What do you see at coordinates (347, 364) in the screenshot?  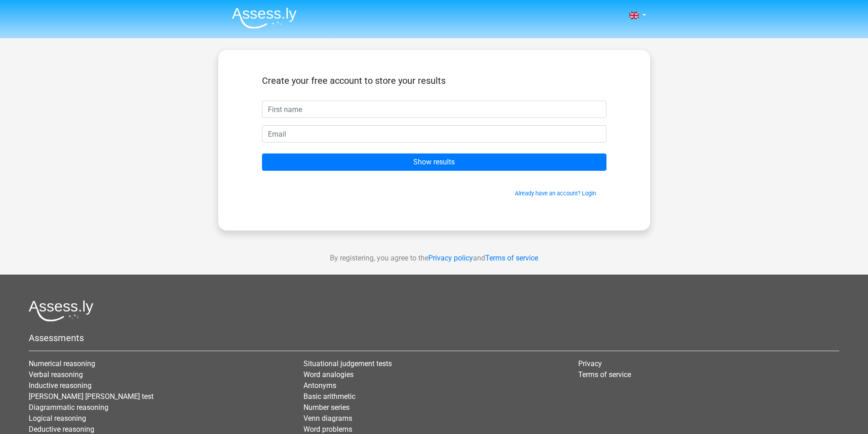 I see `a: Situational judgement tests` at bounding box center [347, 364].